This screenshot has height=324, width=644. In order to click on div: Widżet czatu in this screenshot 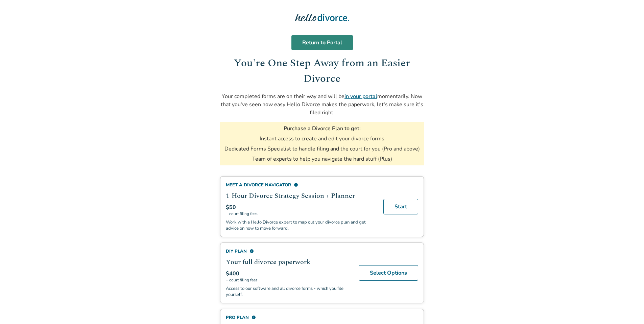, I will do `click(627, 308)`.